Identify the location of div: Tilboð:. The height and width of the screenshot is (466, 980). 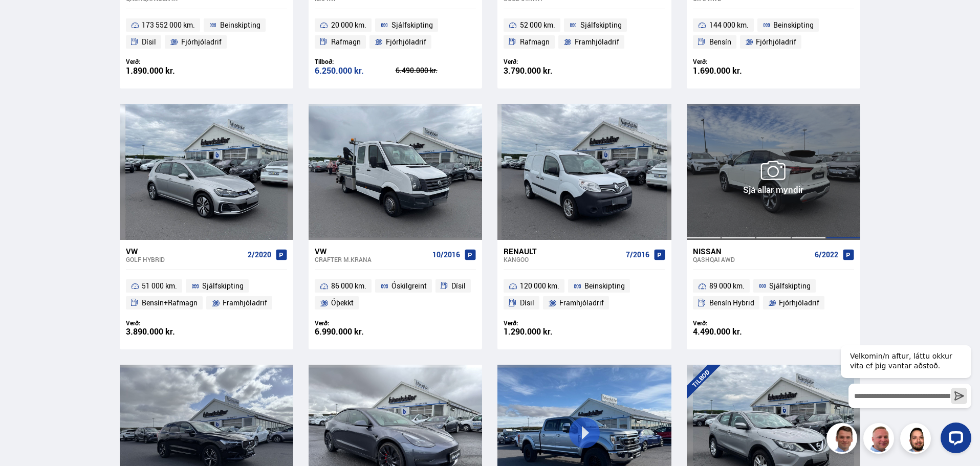
(355, 62).